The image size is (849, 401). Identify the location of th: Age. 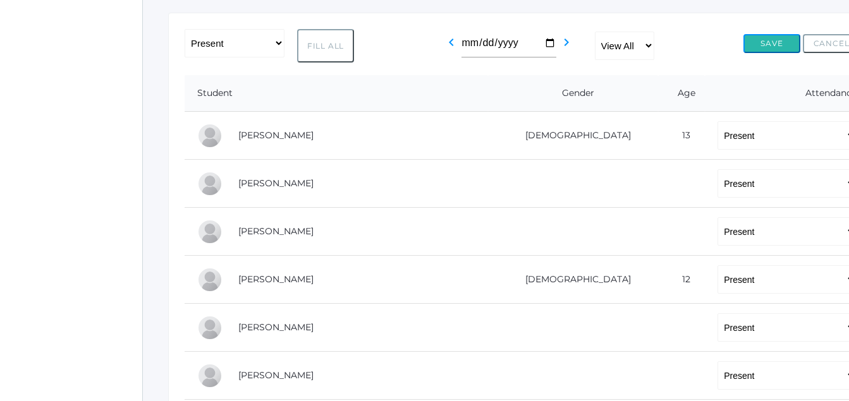
(682, 94).